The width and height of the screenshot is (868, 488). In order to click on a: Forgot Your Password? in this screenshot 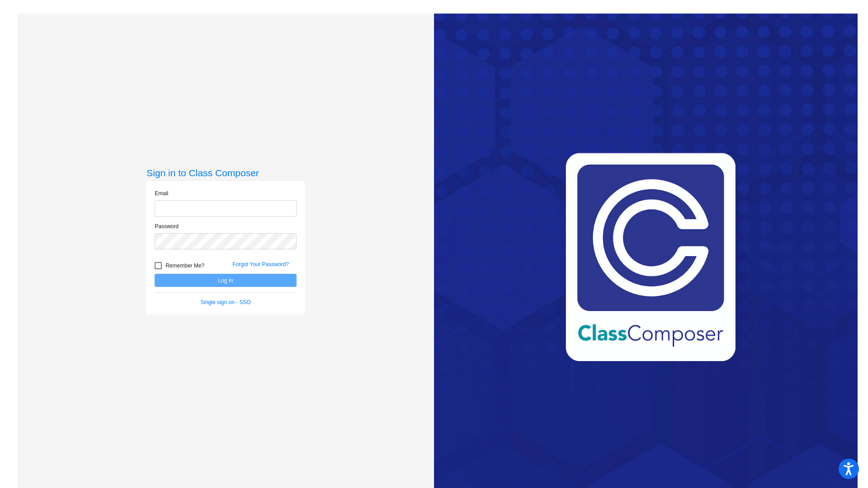, I will do `click(261, 264)`.